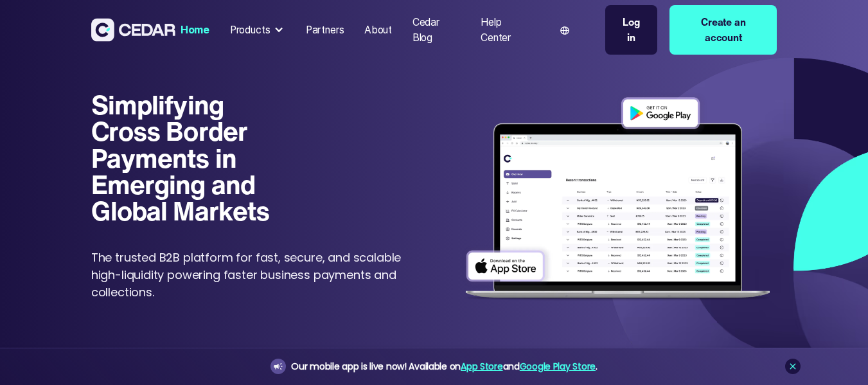  I want to click on div: Home, so click(195, 30).